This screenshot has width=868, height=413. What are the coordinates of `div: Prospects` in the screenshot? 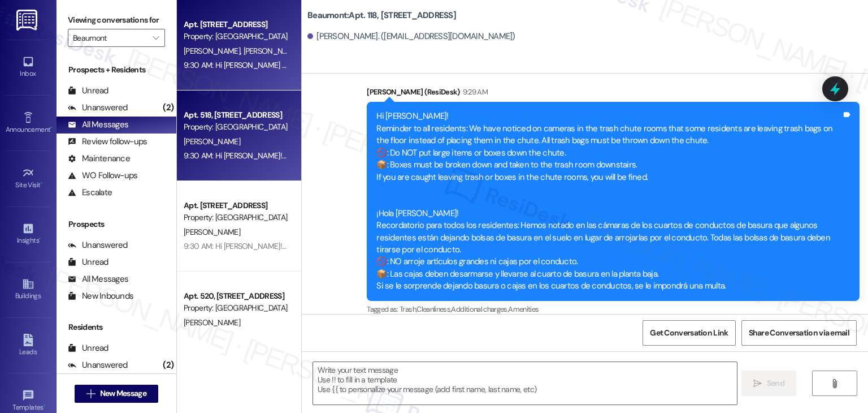 It's located at (117, 224).